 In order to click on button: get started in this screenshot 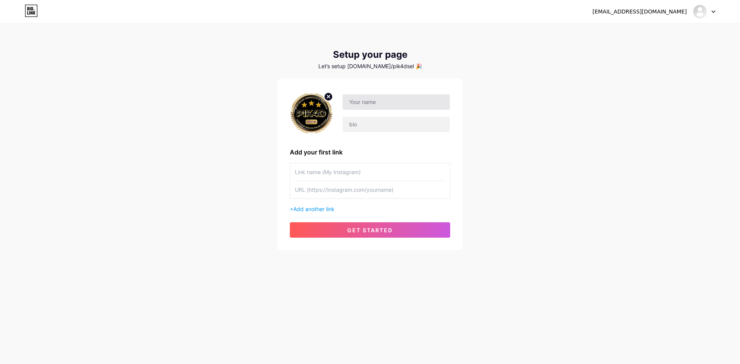, I will do `click(370, 230)`.